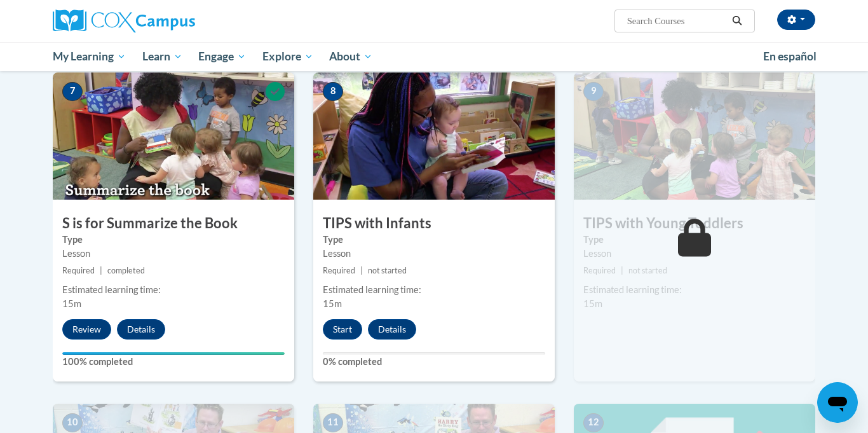 This screenshot has height=433, width=868. Describe the element at coordinates (124, 21) in the screenshot. I see `img: Cox Campus` at that location.